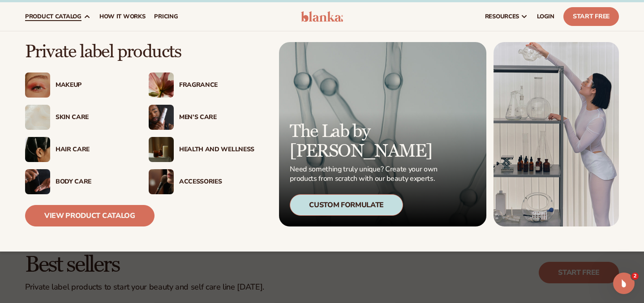 The height and width of the screenshot is (303, 644). Describe the element at coordinates (635, 276) in the screenshot. I see `span: 2` at that location.